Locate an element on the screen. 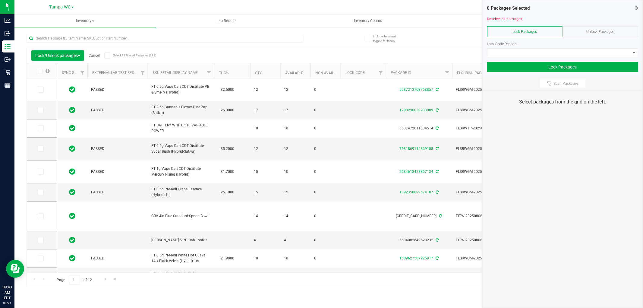 This screenshot has width=643, height=308. span: Page of 12 is located at coordinates (74, 280).